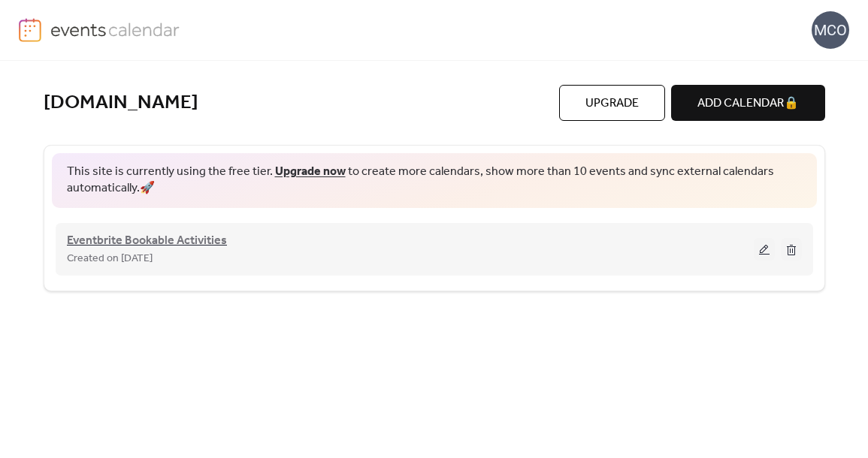 This screenshot has width=868, height=458. Describe the element at coordinates (146, 241) in the screenshot. I see `a: Eventbrite Bookable Activities` at that location.